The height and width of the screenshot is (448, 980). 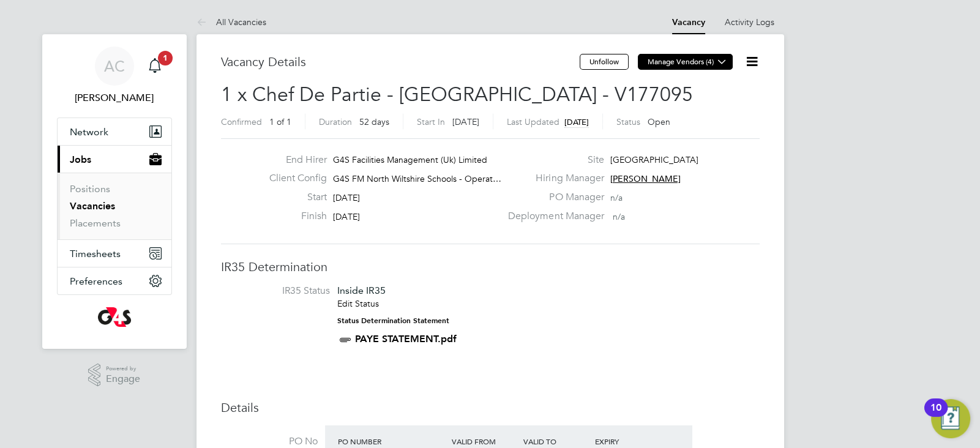 I want to click on h3: Details, so click(x=490, y=408).